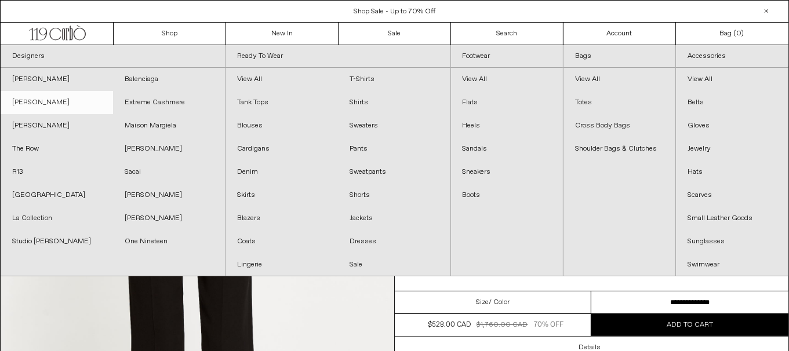 The image size is (789, 351). Describe the element at coordinates (619, 56) in the screenshot. I see `a: Bags` at that location.